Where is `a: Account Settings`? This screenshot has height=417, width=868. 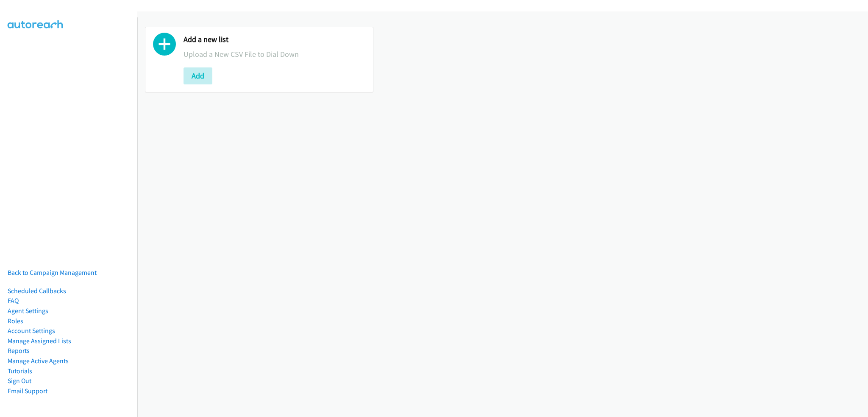
a: Account Settings is located at coordinates (31, 330).